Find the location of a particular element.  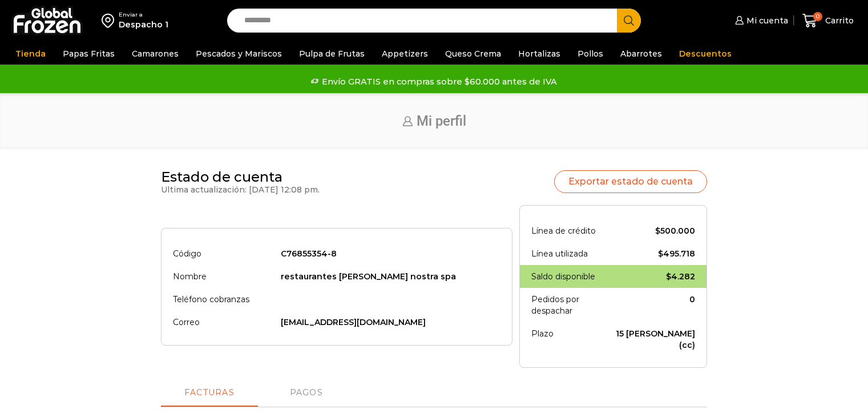

th: Nombre is located at coordinates (224, 277).